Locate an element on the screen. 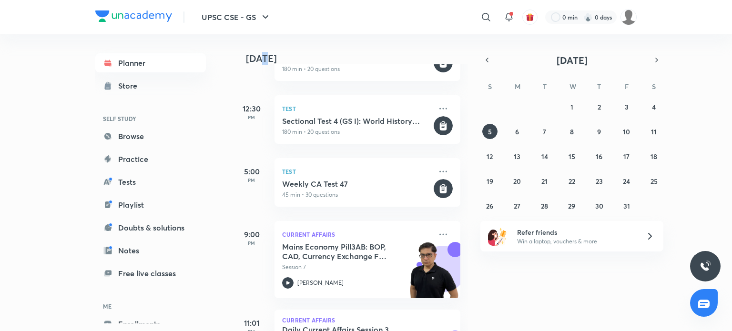 The width and height of the screenshot is (732, 331). h6: ME is located at coordinates (151, 306).